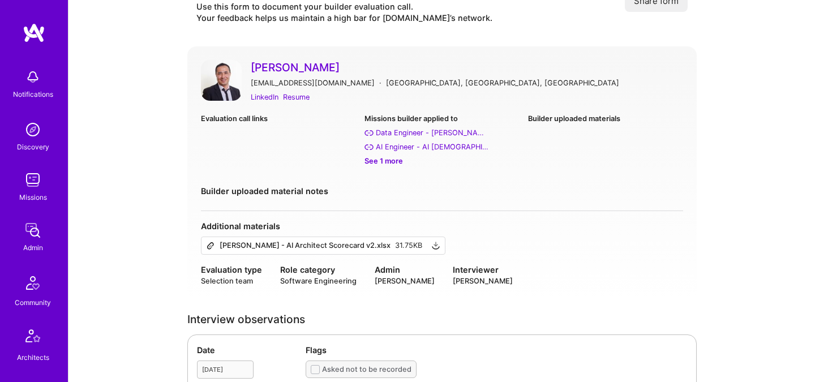  What do you see at coordinates (605, 118) in the screenshot?
I see `div: Builder uploaded materials` at bounding box center [605, 118].